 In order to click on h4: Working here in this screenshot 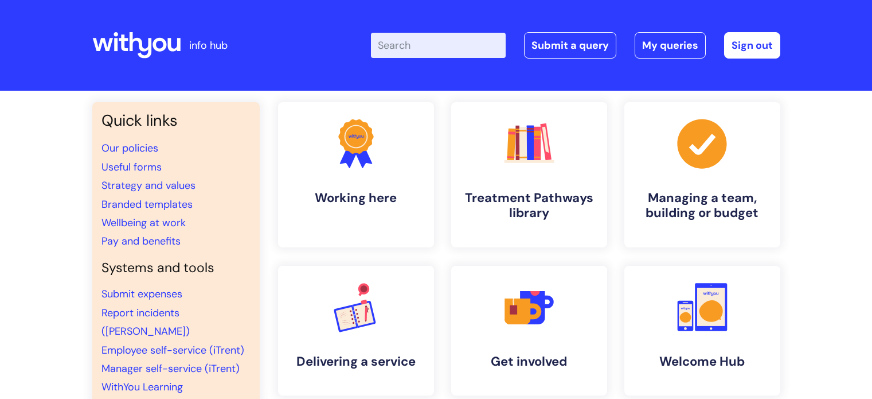, I will do `click(356, 198)`.